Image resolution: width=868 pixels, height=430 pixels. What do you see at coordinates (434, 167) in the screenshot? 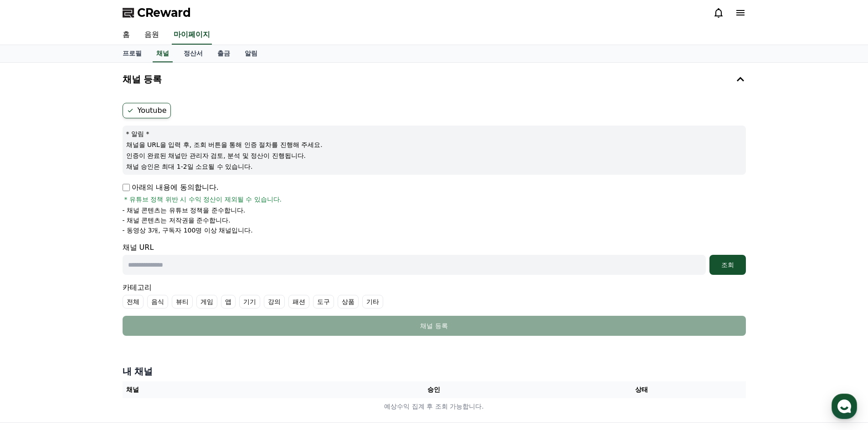
I see `p: 채널 승인은 최대 1-2일 소요될 수 있습니다.` at bounding box center [434, 167].